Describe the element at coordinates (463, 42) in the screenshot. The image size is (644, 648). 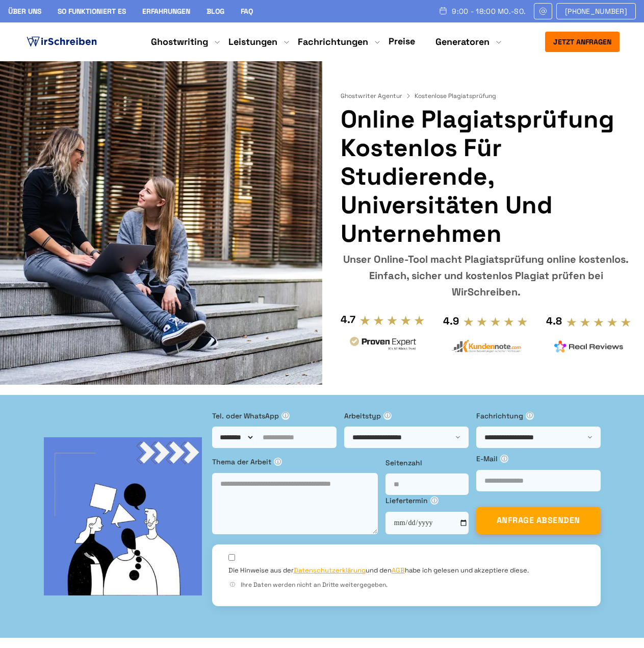
I see `a: Generatoren` at that location.